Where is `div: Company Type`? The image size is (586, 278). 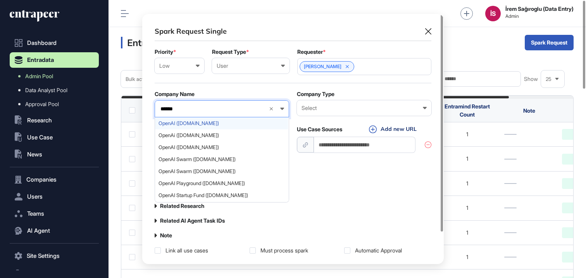
div: Company Type is located at coordinates (364, 94).